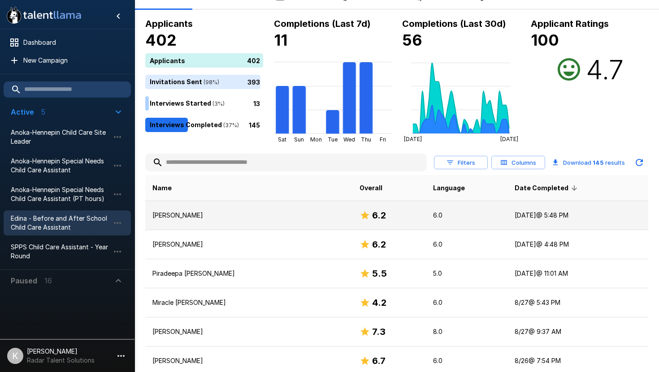 This screenshot has width=659, height=372. I want to click on h6: 6.7, so click(379, 361).